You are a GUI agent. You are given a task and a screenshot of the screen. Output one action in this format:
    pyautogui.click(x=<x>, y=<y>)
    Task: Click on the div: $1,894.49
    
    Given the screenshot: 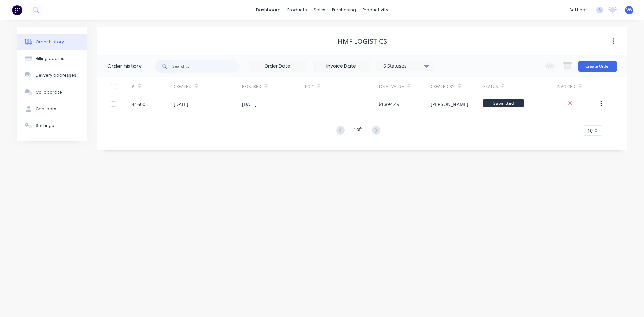 What is the action you would take?
    pyautogui.click(x=389, y=104)
    